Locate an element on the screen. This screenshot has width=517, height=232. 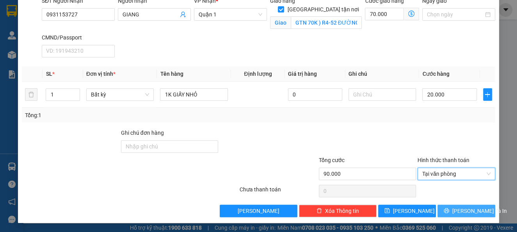
button: deleteXóa Thông tin is located at coordinates (337, 211).